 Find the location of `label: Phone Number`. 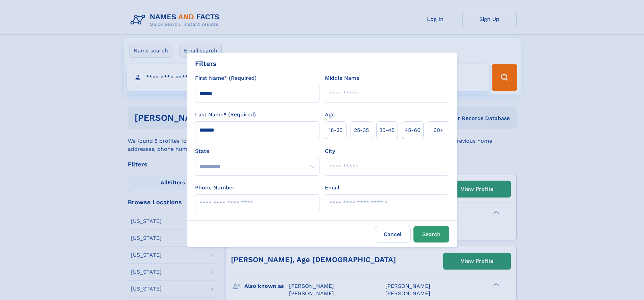

label: Phone Number is located at coordinates (215, 188).